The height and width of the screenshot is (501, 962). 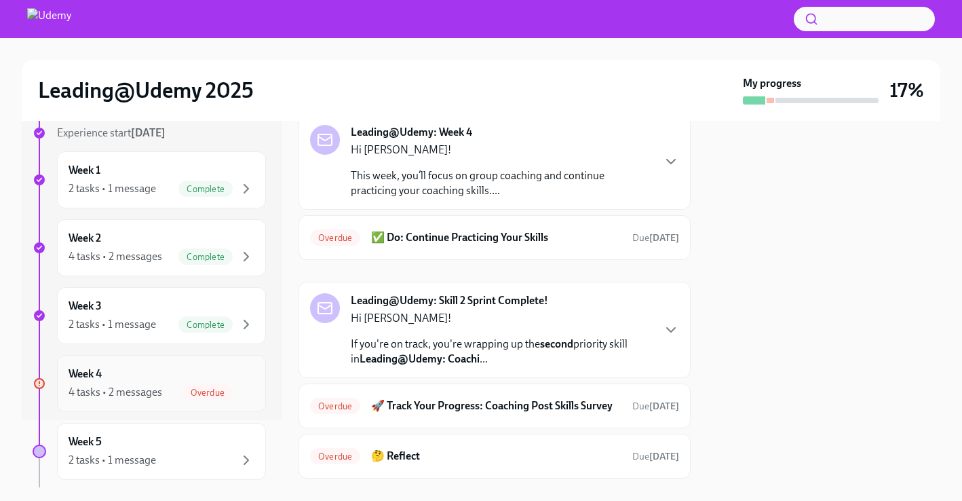 I want to click on h2: Leading@Udemy 2025, so click(x=146, y=90).